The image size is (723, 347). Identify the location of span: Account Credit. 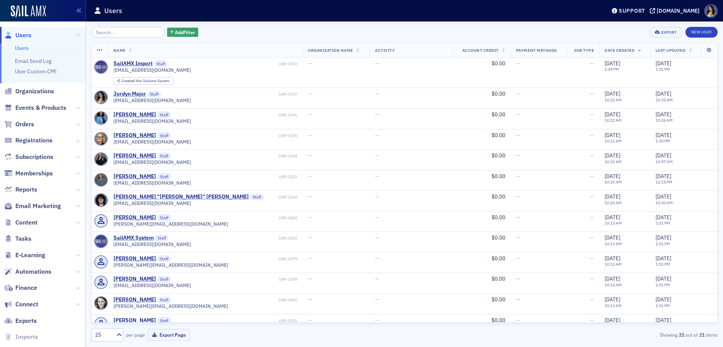
(480, 50).